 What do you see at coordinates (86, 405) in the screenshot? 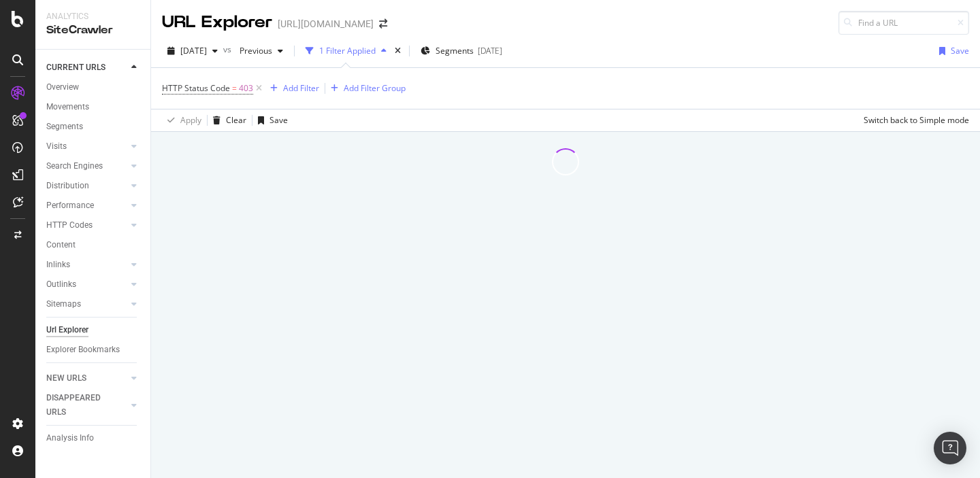
I see `a: DISAPPEARED URLS` at bounding box center [86, 405].